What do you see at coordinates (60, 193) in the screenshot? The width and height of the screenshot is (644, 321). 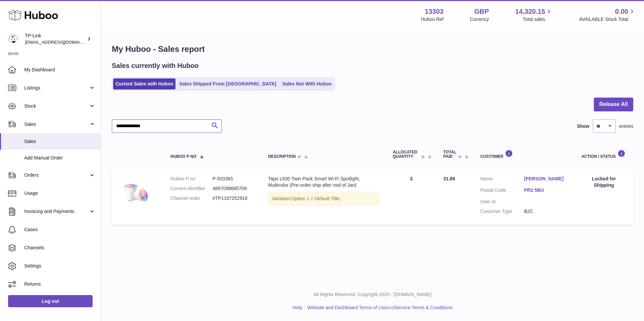 I see `span: Usage` at bounding box center [60, 193].